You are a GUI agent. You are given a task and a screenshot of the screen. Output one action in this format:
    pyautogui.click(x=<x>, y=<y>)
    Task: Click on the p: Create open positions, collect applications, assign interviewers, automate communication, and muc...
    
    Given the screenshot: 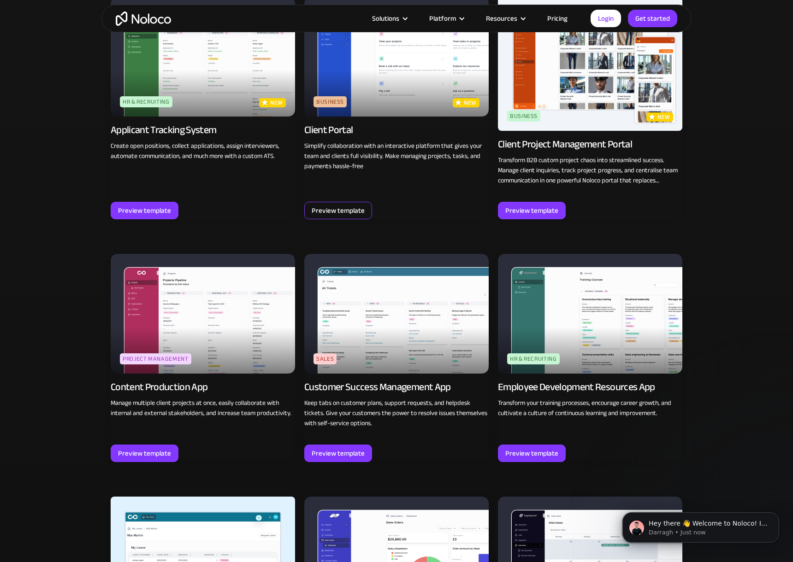 What is the action you would take?
    pyautogui.click(x=203, y=151)
    